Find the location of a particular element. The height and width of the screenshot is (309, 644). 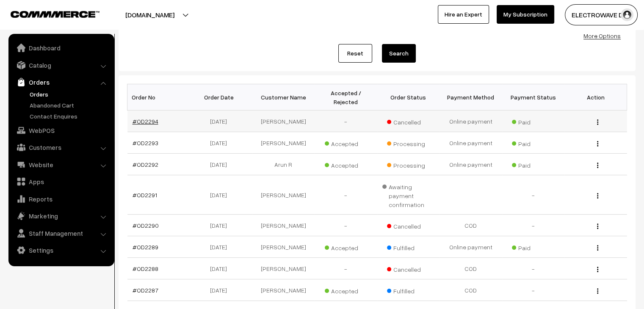

a: Dashboard is located at coordinates (61, 48).